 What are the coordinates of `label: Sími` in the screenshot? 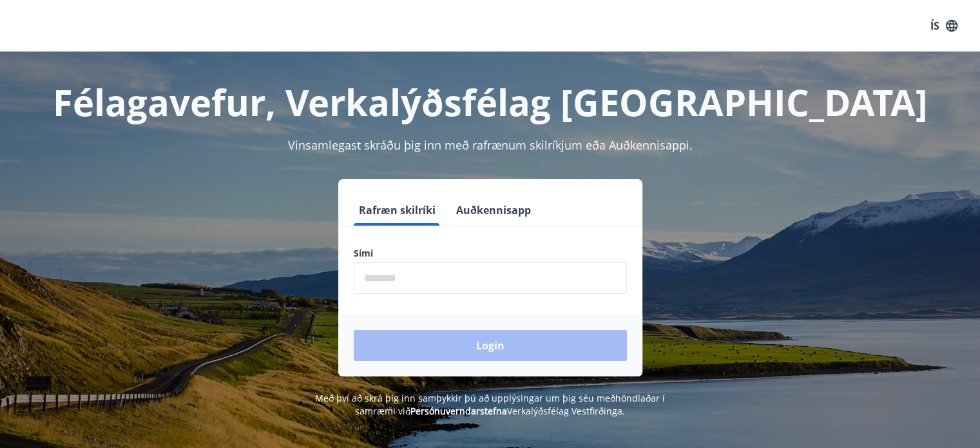 It's located at (491, 253).